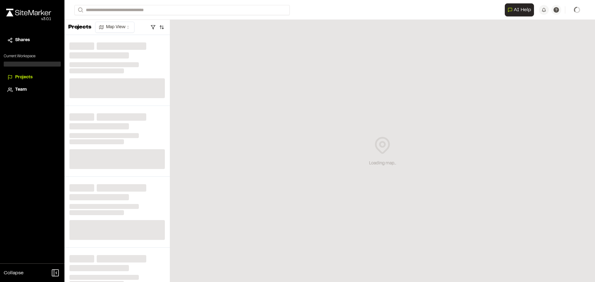 The height and width of the screenshot is (282, 595). What do you see at coordinates (32, 40) in the screenshot?
I see `a: Shares` at bounding box center [32, 40].